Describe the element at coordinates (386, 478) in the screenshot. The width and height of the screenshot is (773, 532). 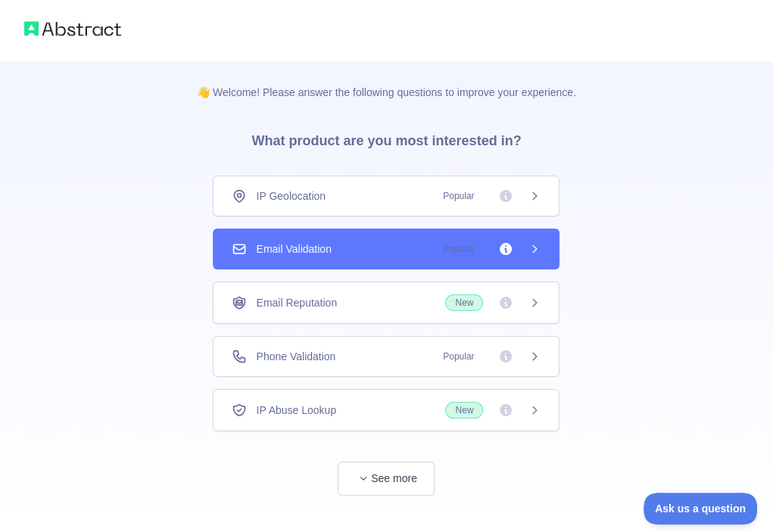
I see `button: See more` at that location.